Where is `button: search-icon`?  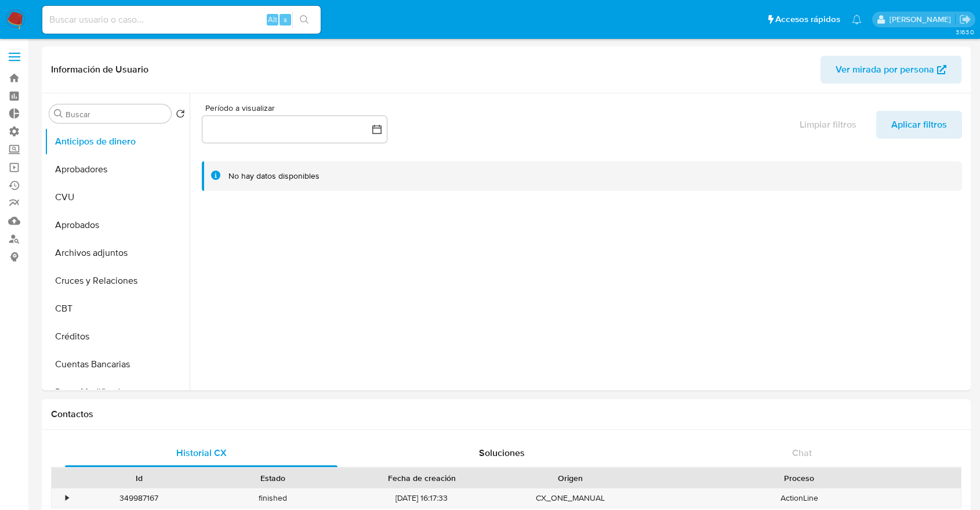
button: search-icon is located at coordinates (304, 20).